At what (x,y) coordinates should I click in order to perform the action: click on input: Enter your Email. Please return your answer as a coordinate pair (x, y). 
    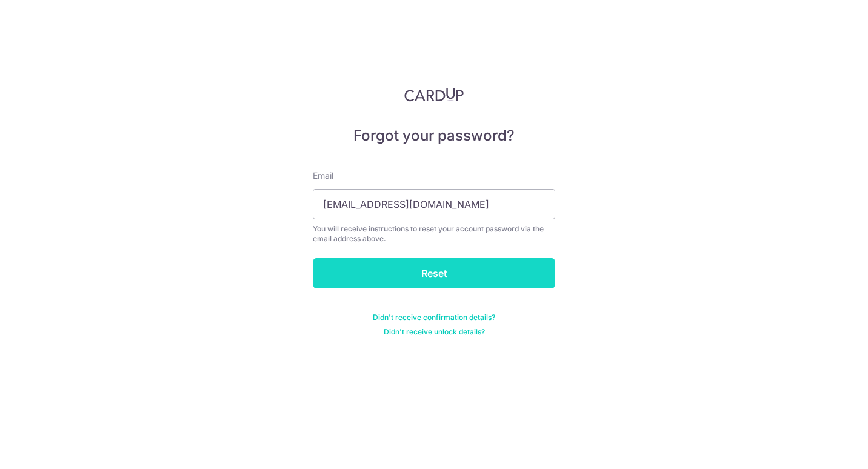
    Looking at the image, I should click on (434, 204).